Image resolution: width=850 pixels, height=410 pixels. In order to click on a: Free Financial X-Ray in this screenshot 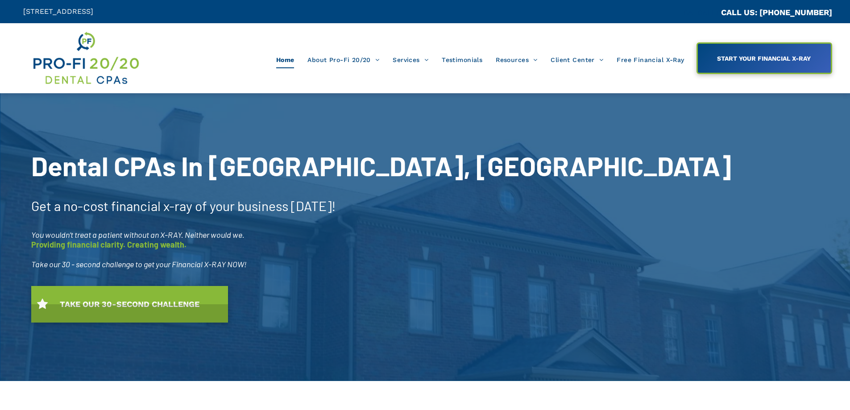, I will do `click(650, 60)`.